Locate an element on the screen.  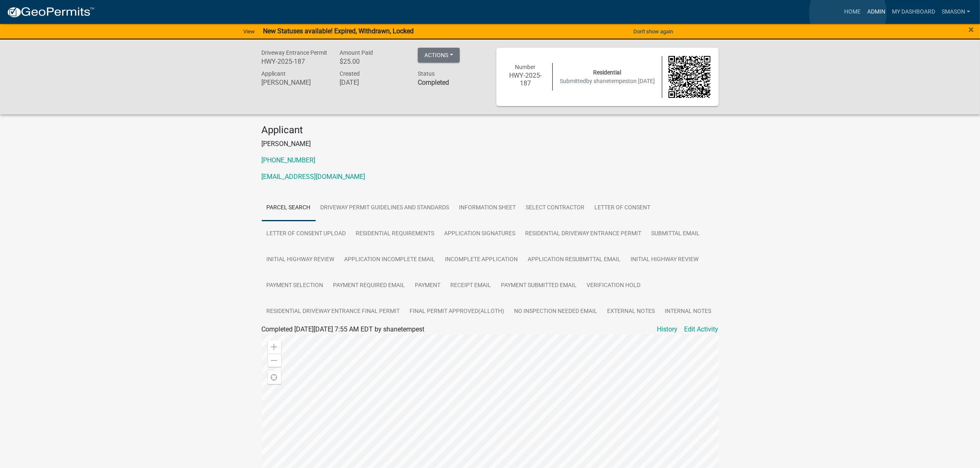
a: Incomplete Application is located at coordinates (482, 260).